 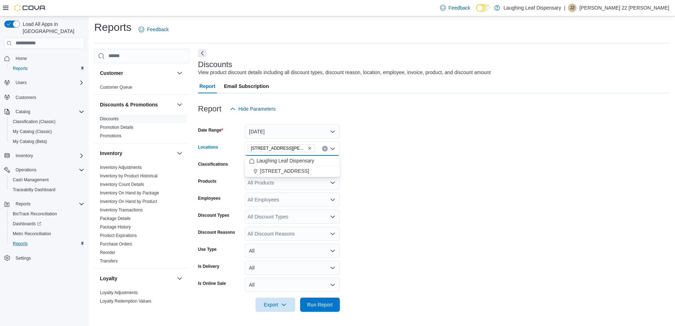 What do you see at coordinates (211, 130) in the screenshot?
I see `label: Date Range` at bounding box center [211, 130].